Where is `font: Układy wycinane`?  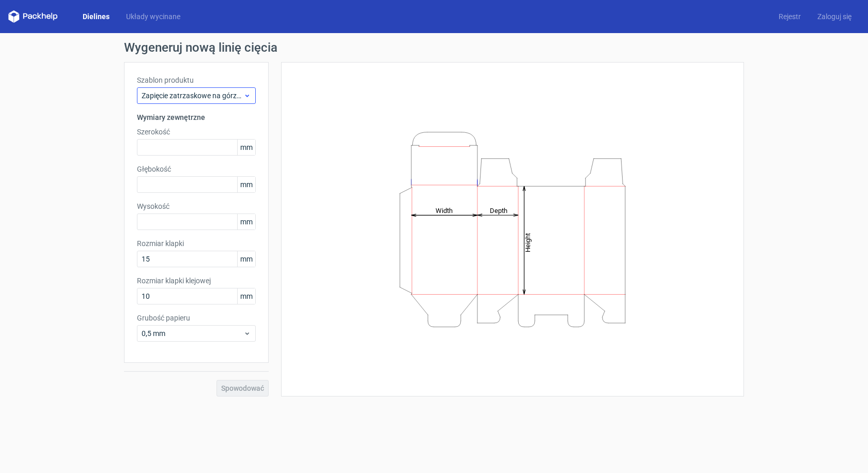
font: Układy wycinane is located at coordinates (153, 16).